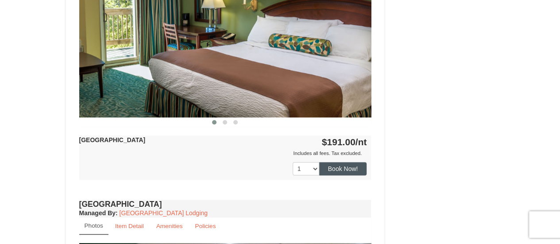 Image resolution: width=560 pixels, height=244 pixels. Describe the element at coordinates (205, 226) in the screenshot. I see `small: Policies` at that location.